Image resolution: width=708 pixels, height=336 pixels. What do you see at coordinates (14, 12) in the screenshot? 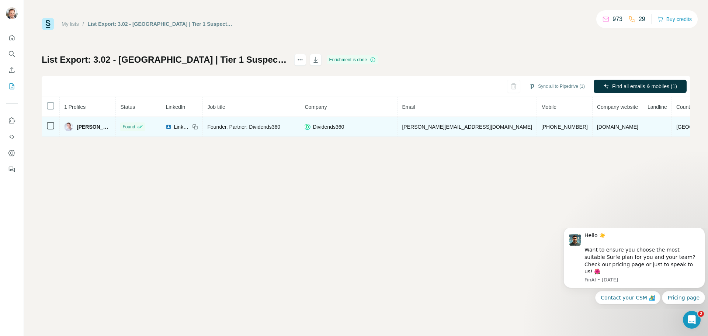
I see `img: Profile image for FinAI` at bounding box center [14, 12].